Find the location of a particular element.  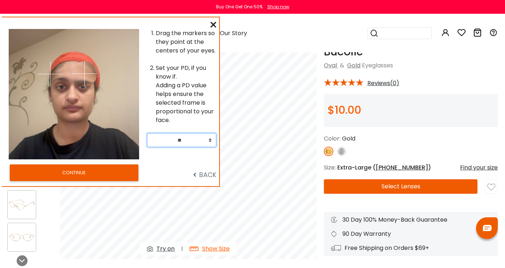

div: Try on is located at coordinates (166, 249).